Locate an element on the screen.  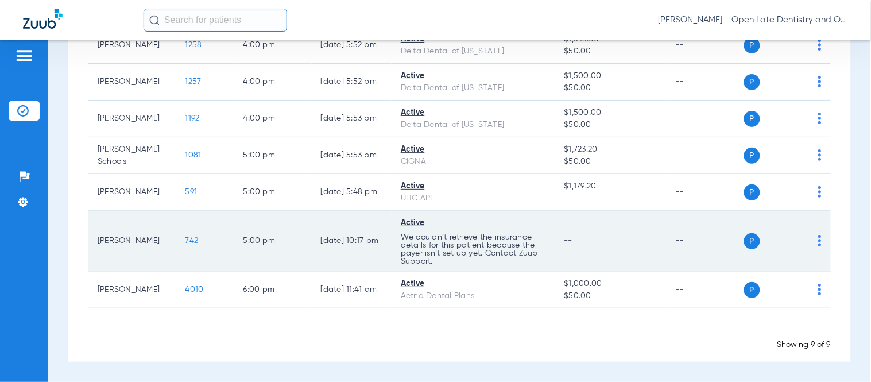
span: 1081 is located at coordinates (193, 155).